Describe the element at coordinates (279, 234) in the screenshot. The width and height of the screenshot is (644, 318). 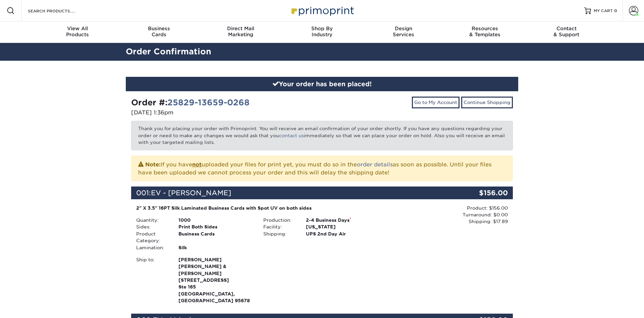
I see `div: Shipping:` at that location.